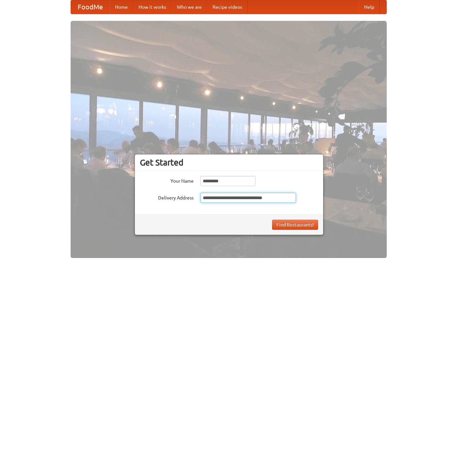 This screenshot has width=457, height=476. I want to click on a: Who we are, so click(190, 7).